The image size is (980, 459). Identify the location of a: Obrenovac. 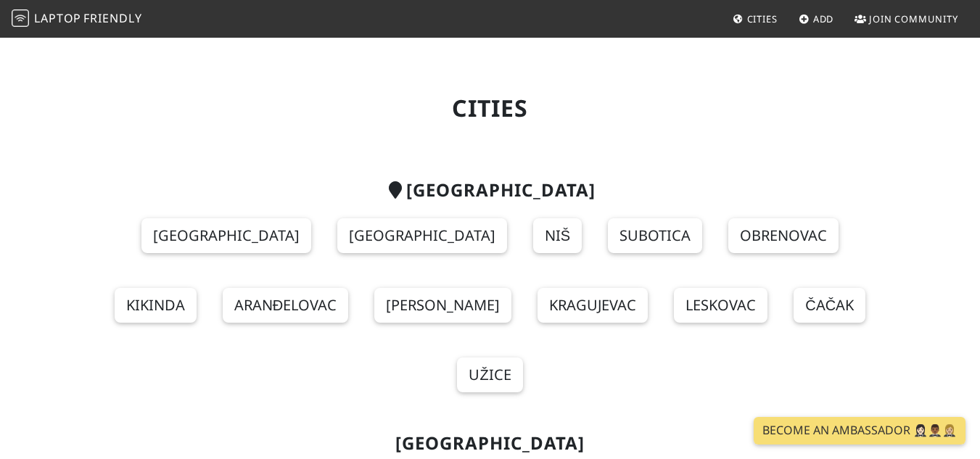
(784, 236).